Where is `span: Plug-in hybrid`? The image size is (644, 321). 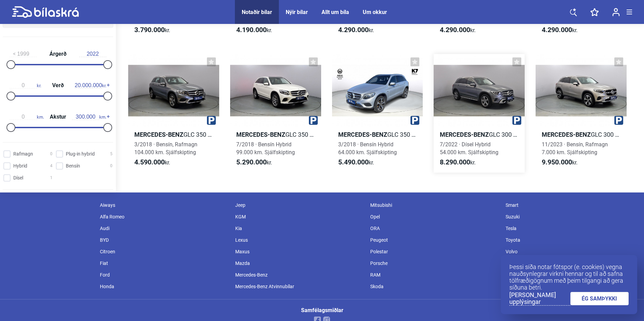
span: Plug-in hybrid is located at coordinates (80, 154).